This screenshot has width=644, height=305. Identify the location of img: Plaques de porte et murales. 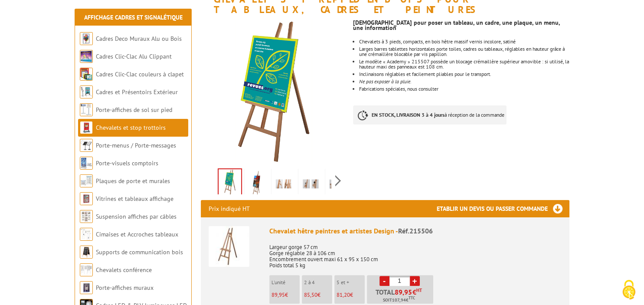
(86, 181).